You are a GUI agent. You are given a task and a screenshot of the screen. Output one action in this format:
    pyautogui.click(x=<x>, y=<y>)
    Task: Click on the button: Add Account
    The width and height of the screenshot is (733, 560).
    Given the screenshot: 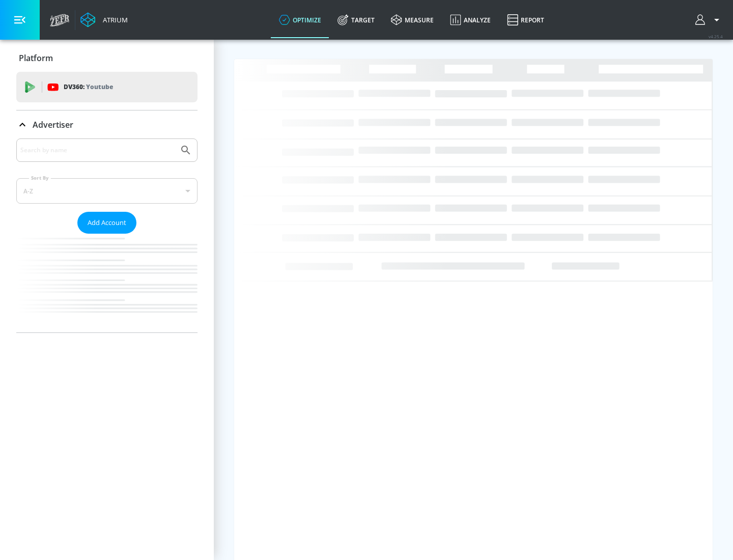 What is the action you would take?
    pyautogui.click(x=107, y=223)
    